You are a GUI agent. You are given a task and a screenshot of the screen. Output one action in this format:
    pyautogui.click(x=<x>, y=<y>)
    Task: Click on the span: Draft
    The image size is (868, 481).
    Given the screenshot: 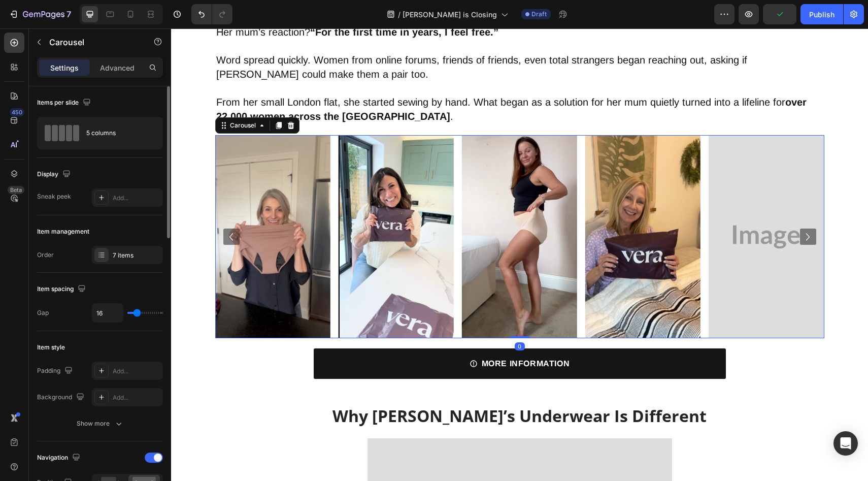 What is the action you would take?
    pyautogui.click(x=539, y=14)
    